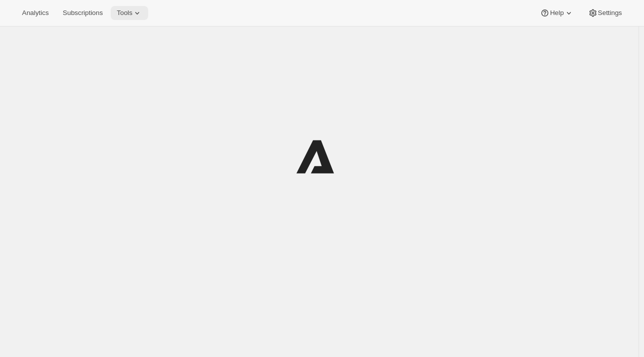 This screenshot has height=357, width=644. I want to click on span: Subscriptions, so click(82, 13).